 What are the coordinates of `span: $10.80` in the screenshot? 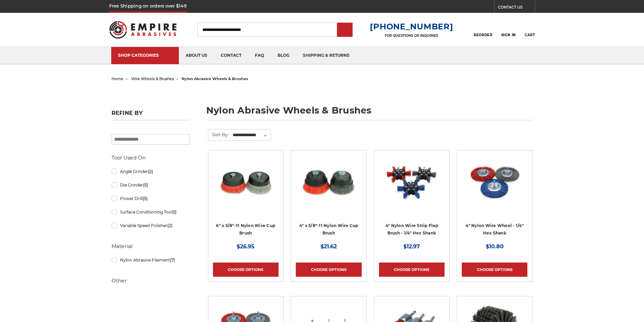 It's located at (495, 246).